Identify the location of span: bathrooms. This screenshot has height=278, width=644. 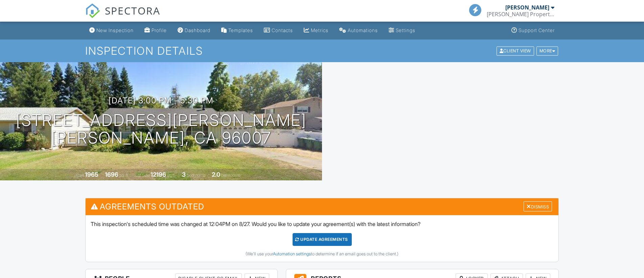
(231, 175).